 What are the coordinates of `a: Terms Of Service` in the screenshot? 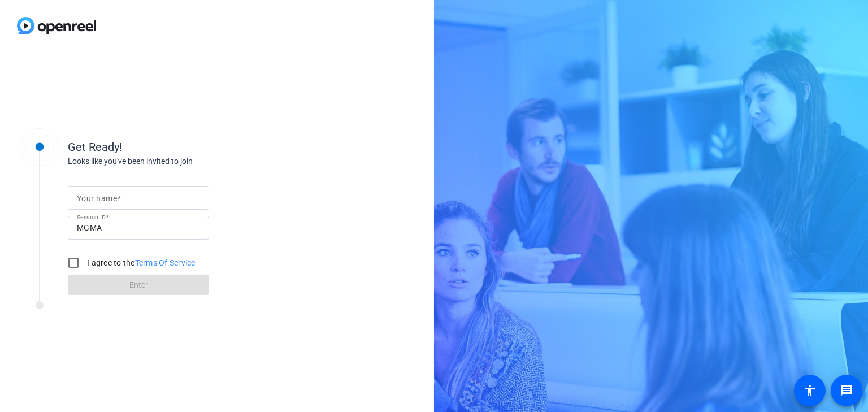 It's located at (165, 263).